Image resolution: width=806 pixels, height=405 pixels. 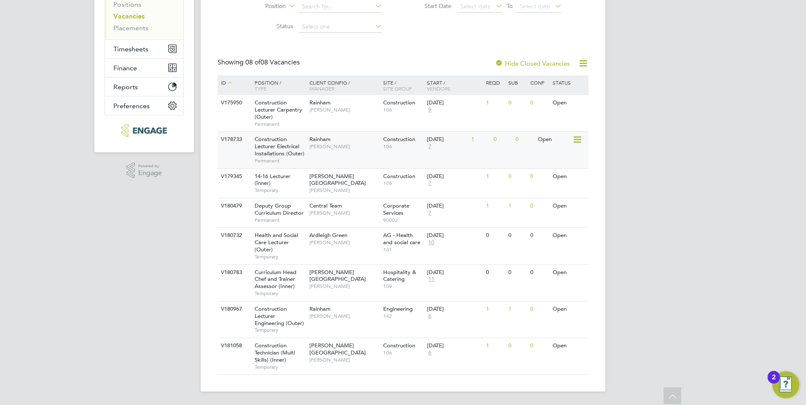 I want to click on span: 142, so click(x=403, y=316).